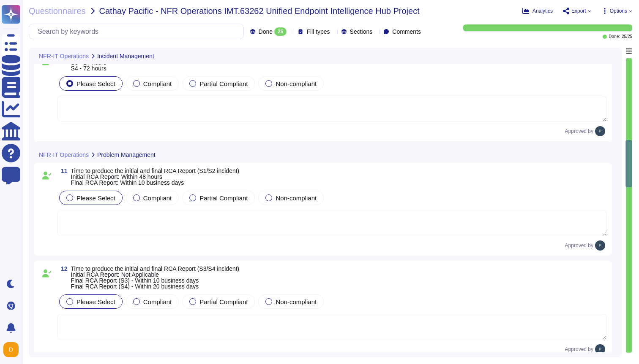  I want to click on span: Sections, so click(361, 32).